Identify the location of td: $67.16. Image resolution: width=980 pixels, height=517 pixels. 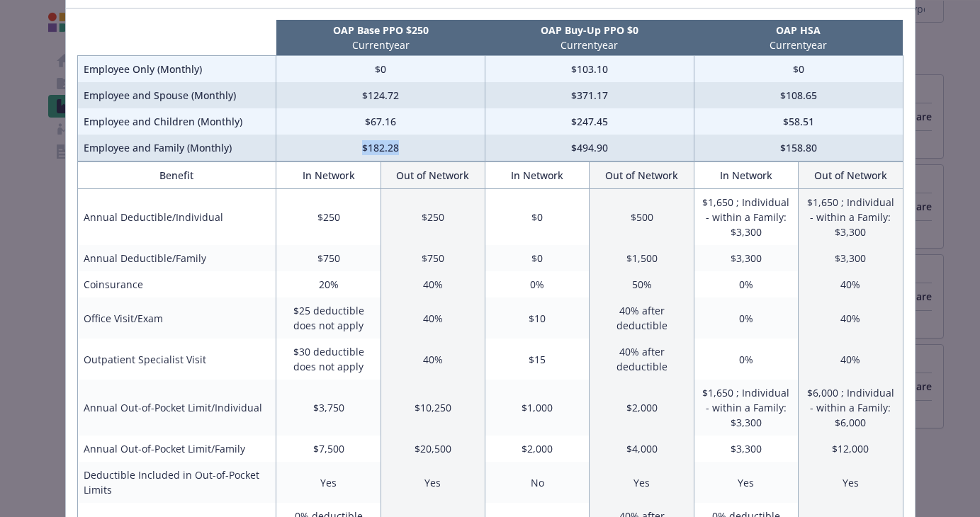
(381, 121).